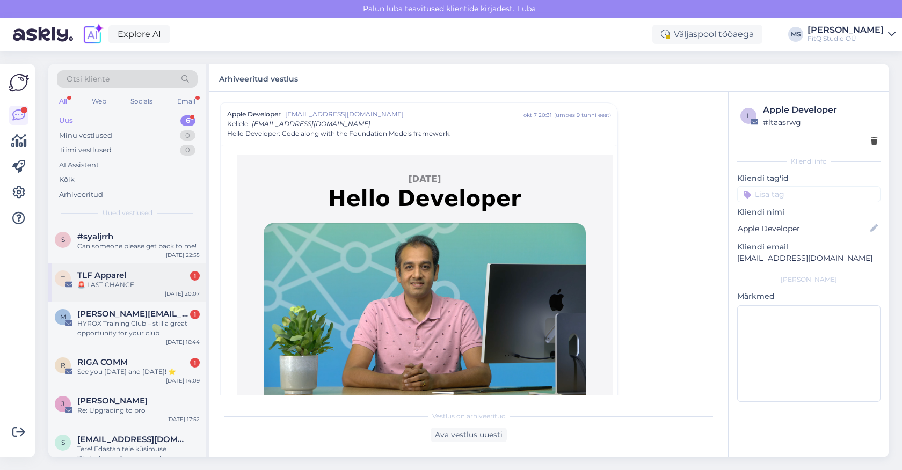 The height and width of the screenshot is (470, 902). I want to click on div: MS, so click(795, 34).